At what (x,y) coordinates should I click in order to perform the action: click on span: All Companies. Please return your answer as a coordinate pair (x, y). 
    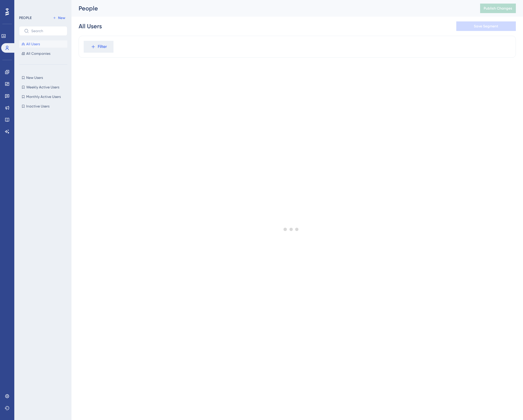
    Looking at the image, I should click on (38, 53).